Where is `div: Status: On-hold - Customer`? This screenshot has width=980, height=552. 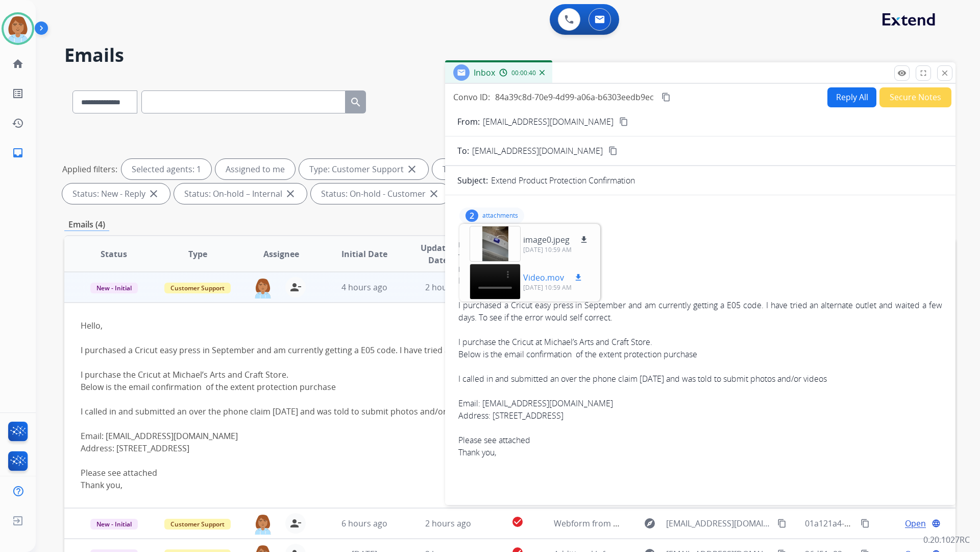 div: Status: On-hold - Customer is located at coordinates (381, 194).